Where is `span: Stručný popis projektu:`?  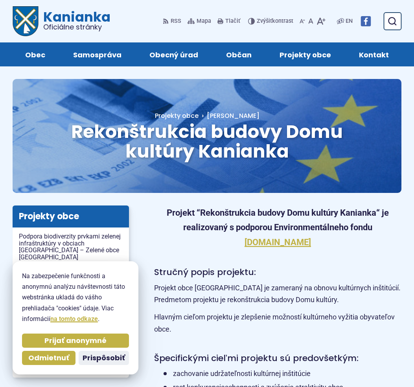 span: Stručný popis projektu: is located at coordinates (205, 272).